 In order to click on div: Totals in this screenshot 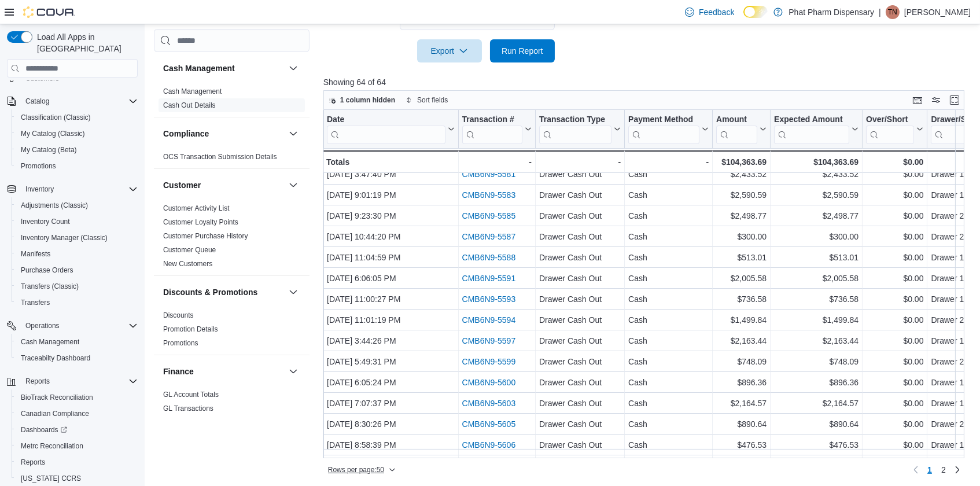, I will do `click(390, 162)`.